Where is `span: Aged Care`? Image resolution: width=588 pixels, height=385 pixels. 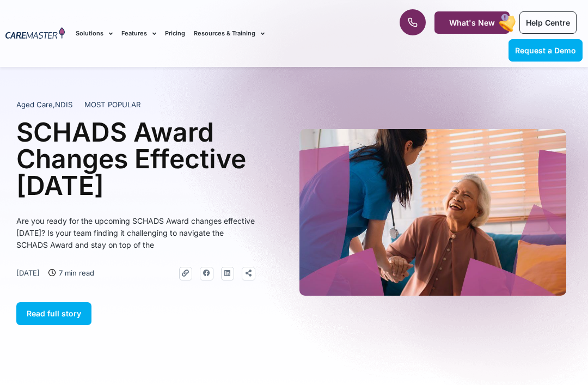 span: Aged Care is located at coordinates (34, 105).